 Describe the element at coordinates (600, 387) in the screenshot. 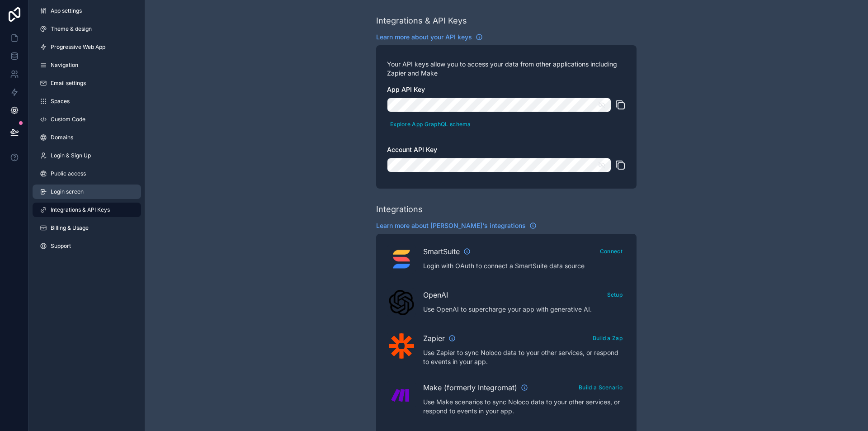

I see `button: Build a Scenario` at that location.